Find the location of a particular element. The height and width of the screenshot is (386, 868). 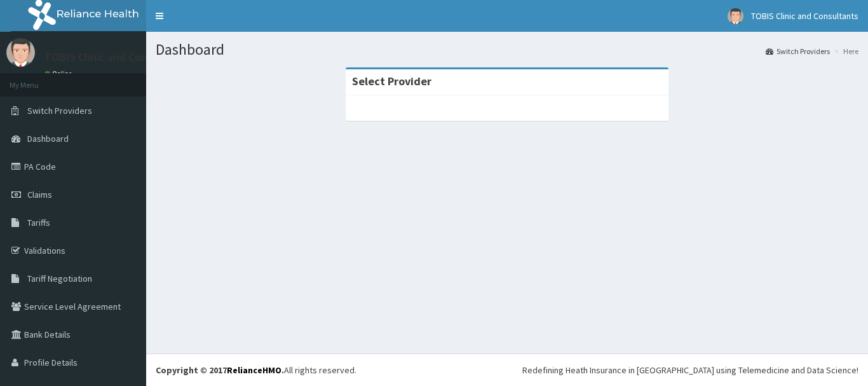

strong: Select Provider is located at coordinates (391, 80).